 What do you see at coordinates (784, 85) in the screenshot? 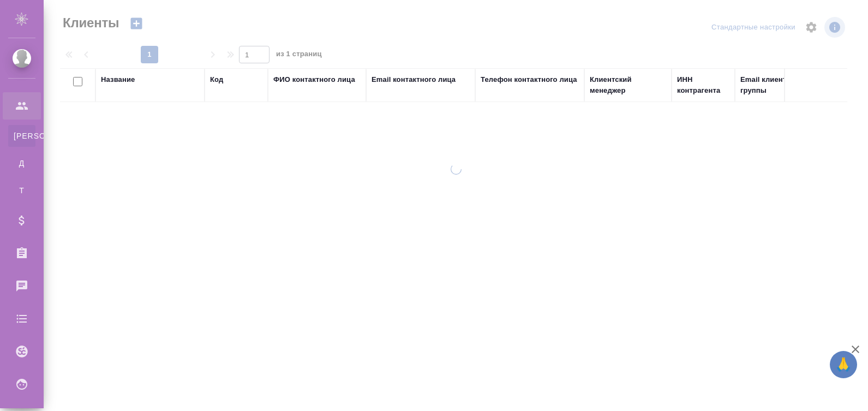
I see `div: Email клиентской группы` at bounding box center [784, 85].